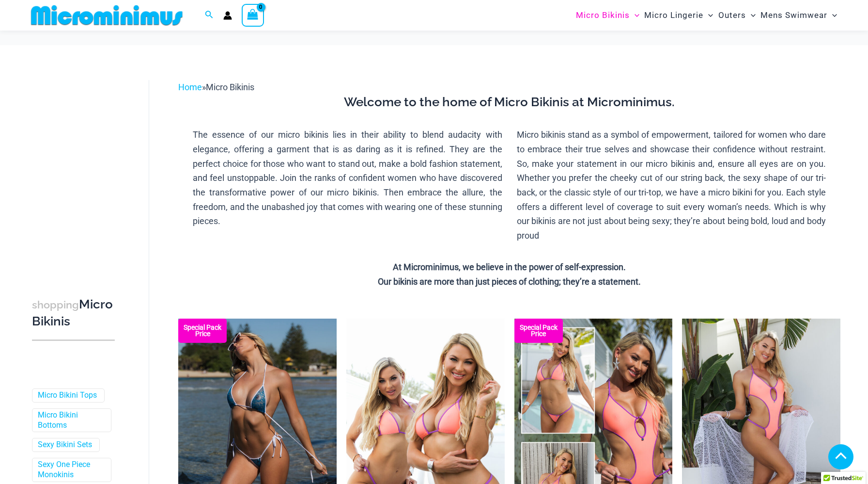  I want to click on span: Mens Swimwear, so click(794, 15).